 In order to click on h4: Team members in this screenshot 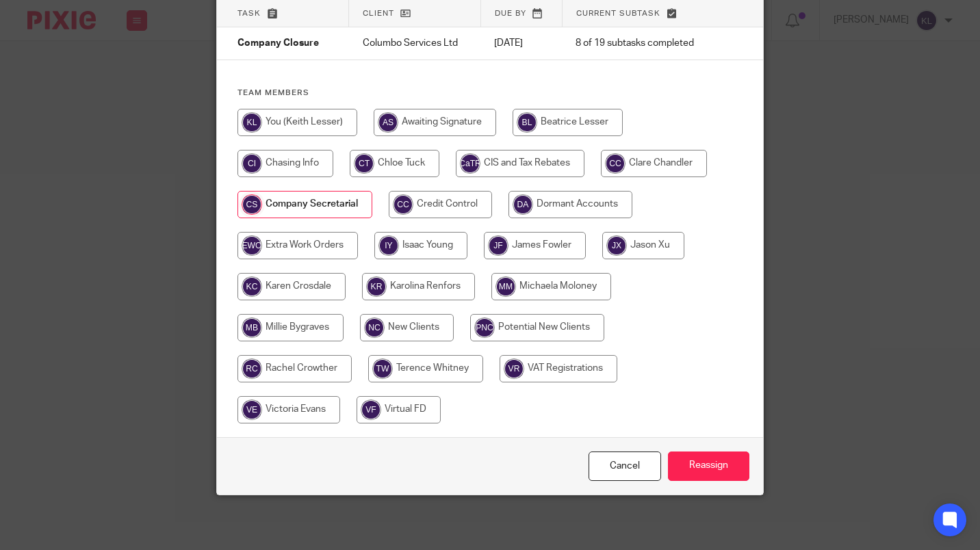, I will do `click(490, 93)`.